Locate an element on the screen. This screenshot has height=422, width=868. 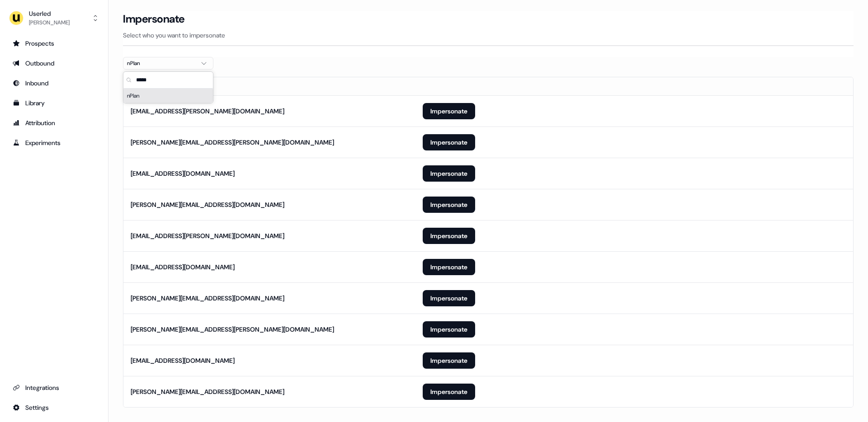
a: Go to Inbound is located at coordinates (54, 83).